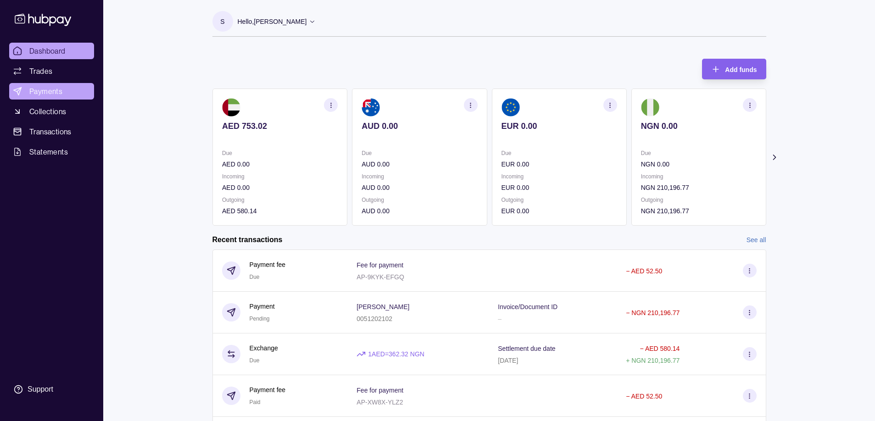 The height and width of the screenshot is (421, 875). I want to click on a: Statements, so click(51, 152).